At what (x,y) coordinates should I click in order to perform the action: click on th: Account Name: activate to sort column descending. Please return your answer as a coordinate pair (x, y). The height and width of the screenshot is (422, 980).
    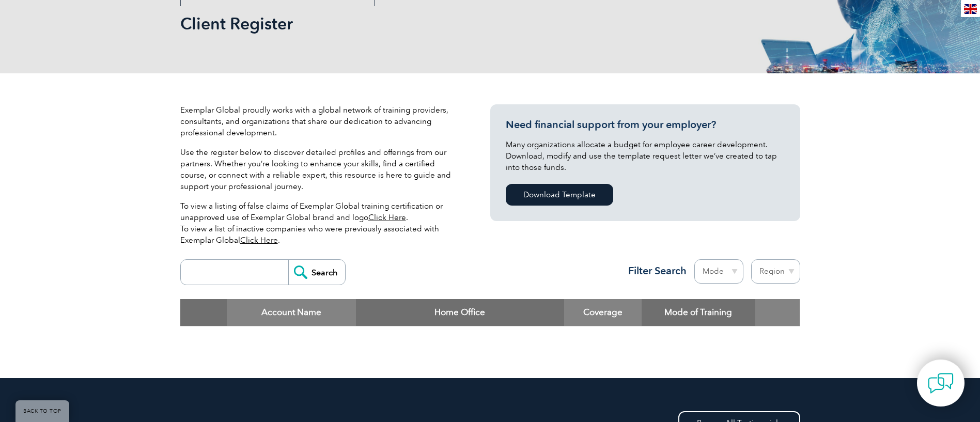
    Looking at the image, I should click on (291, 312).